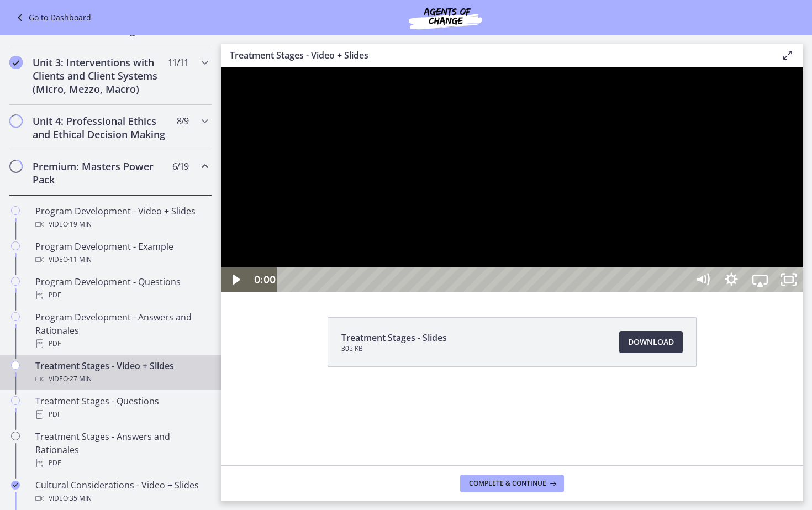 This screenshot has width=812, height=510. Describe the element at coordinates (482, 212) in the screenshot. I see `button: Mute` at that location.